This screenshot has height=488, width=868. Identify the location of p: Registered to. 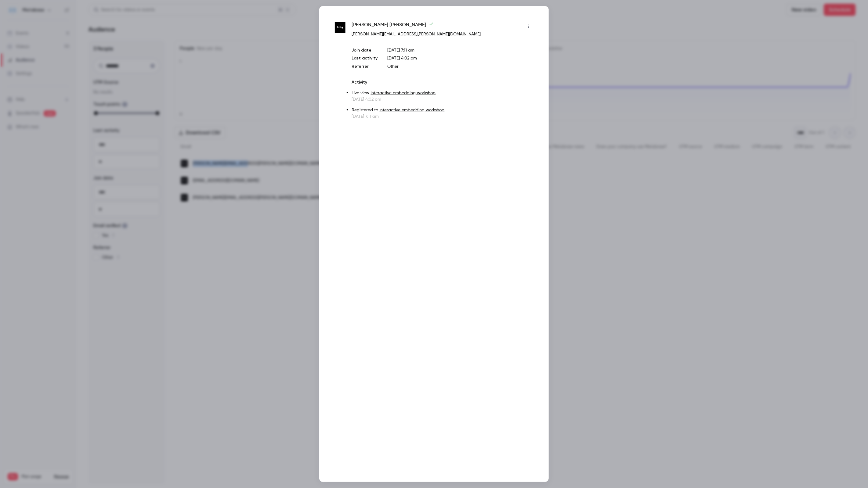
(442, 110).